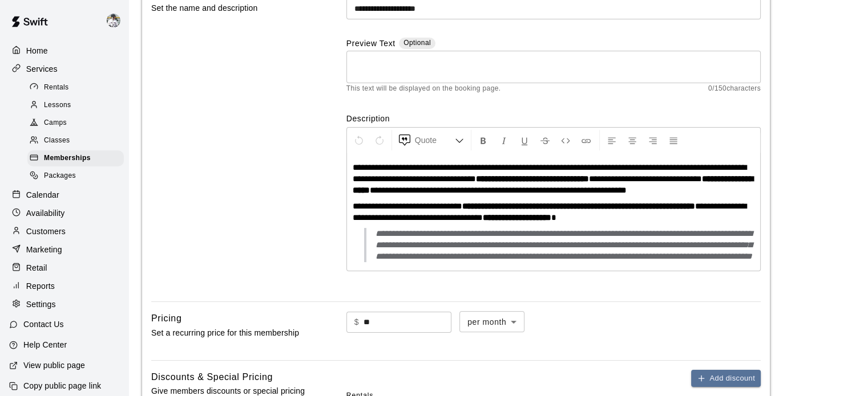  What do you see at coordinates (46, 231) in the screenshot?
I see `p: Customers` at bounding box center [46, 231].